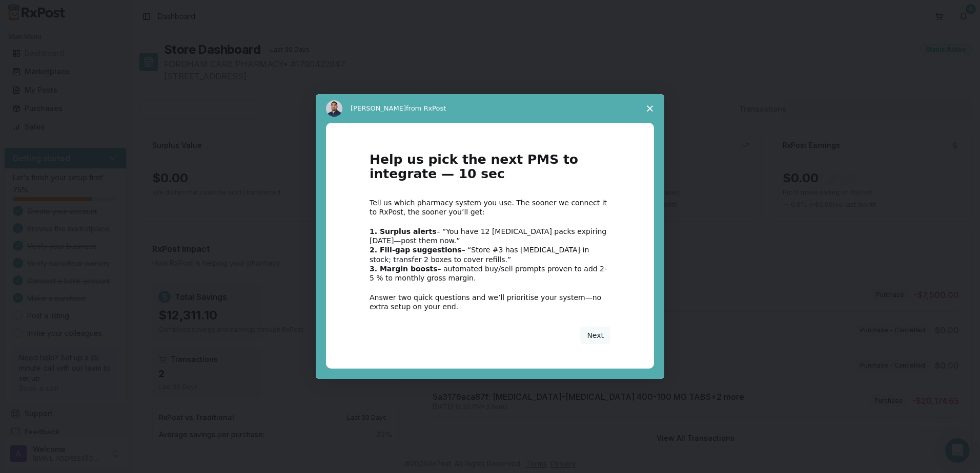 This screenshot has width=980, height=473. What do you see at coordinates (650, 108) in the screenshot?
I see `span: Close survey` at bounding box center [650, 108].